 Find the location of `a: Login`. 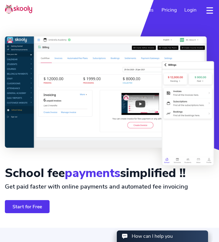

a: Login is located at coordinates (190, 10).